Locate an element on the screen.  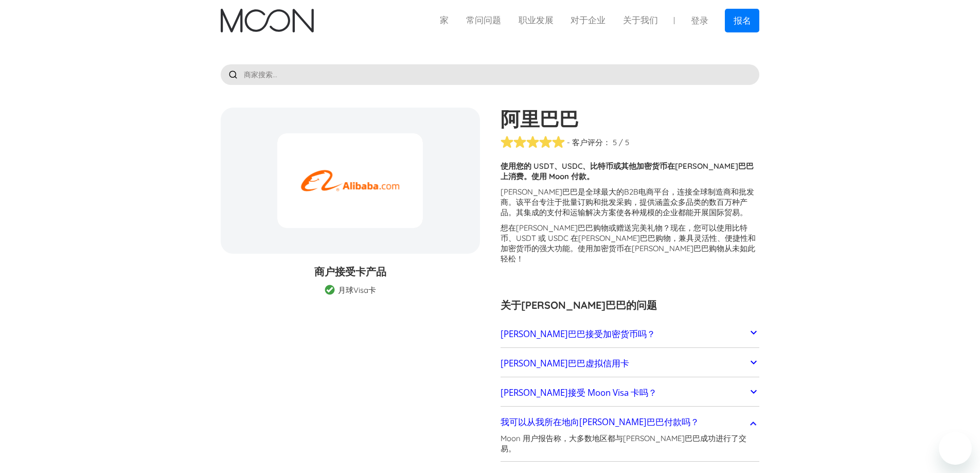
a: 常问问题 is located at coordinates (483, 20).